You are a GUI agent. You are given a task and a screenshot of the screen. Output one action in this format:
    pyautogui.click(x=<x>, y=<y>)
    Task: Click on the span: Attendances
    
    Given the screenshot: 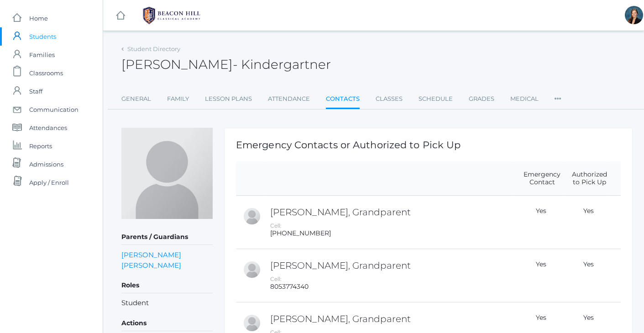 What is the action you would take?
    pyautogui.click(x=48, y=128)
    